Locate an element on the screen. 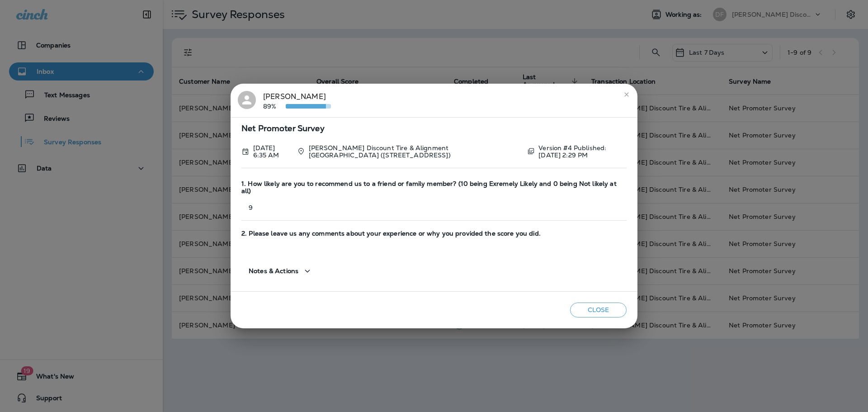  span: Notes & Actions is located at coordinates (273, 270).